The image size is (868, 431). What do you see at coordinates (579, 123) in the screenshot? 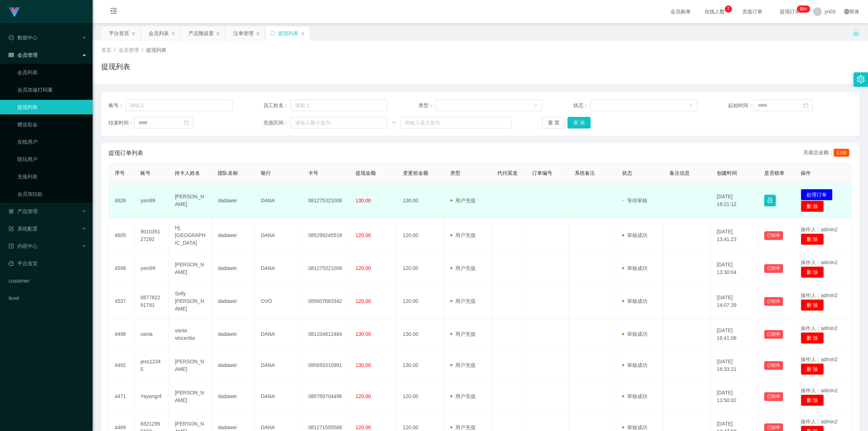
I see `button: 查 询` at bounding box center [579, 123].